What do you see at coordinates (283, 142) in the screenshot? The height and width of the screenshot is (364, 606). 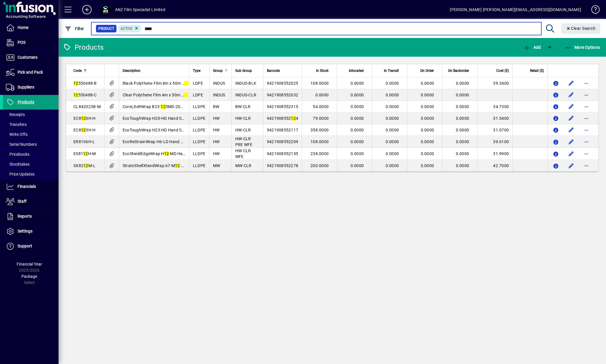 I see `span: 9421908552209` at bounding box center [283, 142].